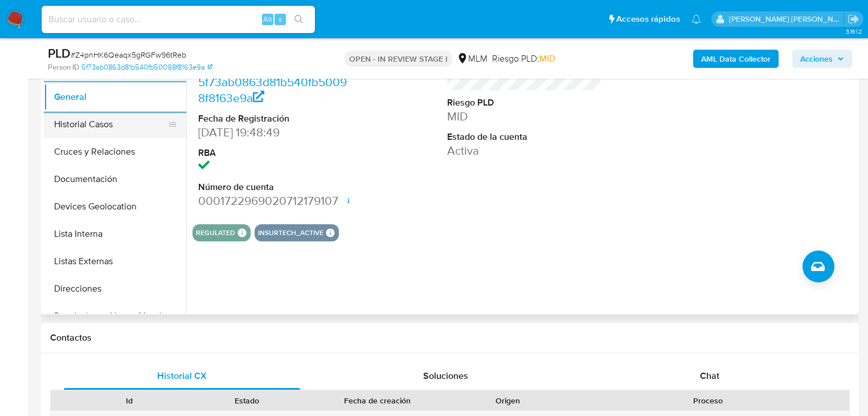 The height and width of the screenshot is (416, 868). Describe the element at coordinates (816, 59) in the screenshot. I see `span: Acciones` at that location.